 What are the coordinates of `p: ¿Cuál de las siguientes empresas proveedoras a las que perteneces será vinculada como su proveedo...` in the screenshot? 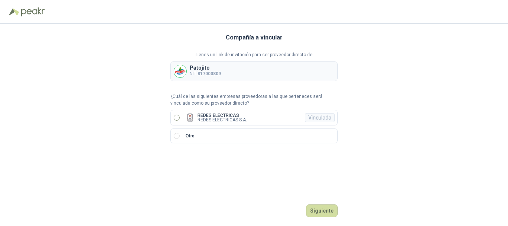 It's located at (254, 100).